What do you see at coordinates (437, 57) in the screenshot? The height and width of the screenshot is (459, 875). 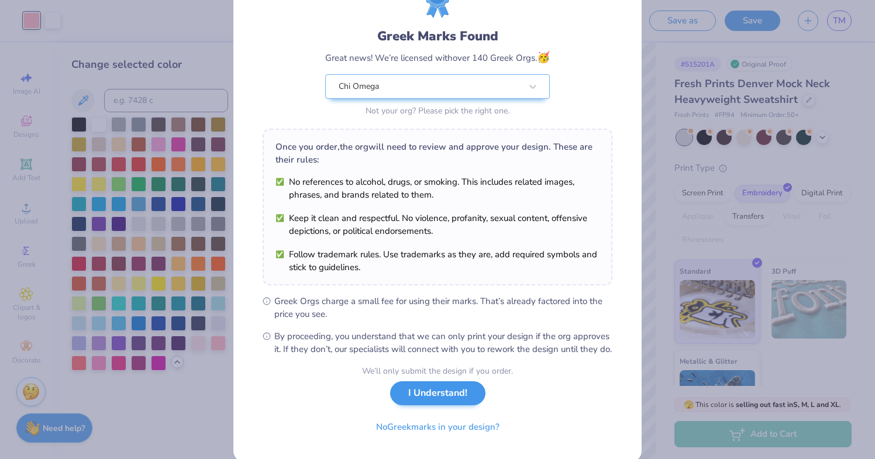 I see `div: Great news! We’re licensed with over 140 Greek Orgs.` at bounding box center [437, 57].